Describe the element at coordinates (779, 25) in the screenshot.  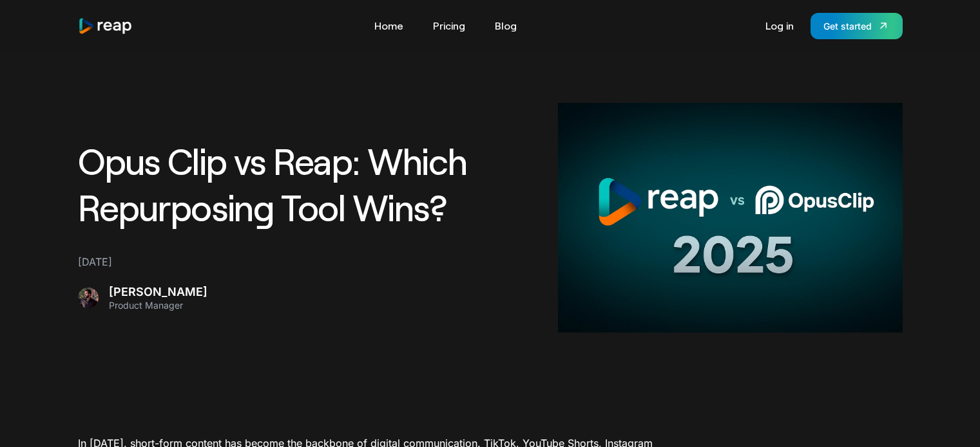
I see `a: Log in` at that location.